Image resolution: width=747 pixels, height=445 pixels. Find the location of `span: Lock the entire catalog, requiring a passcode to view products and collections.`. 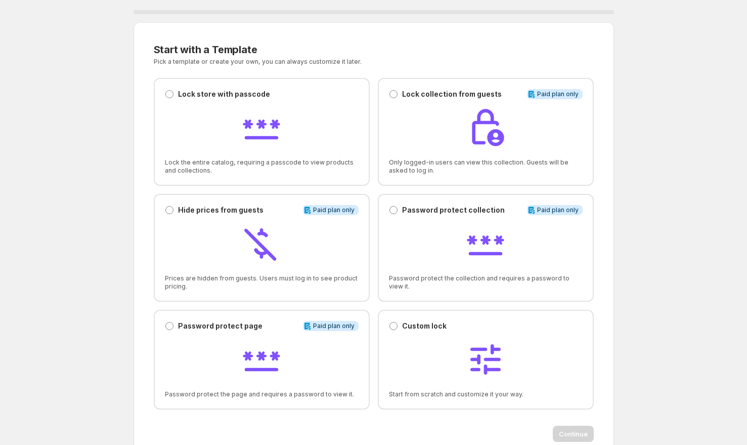

span: Lock the entire catalog, requiring a passcode to view products and collections. is located at coordinates (262, 166).